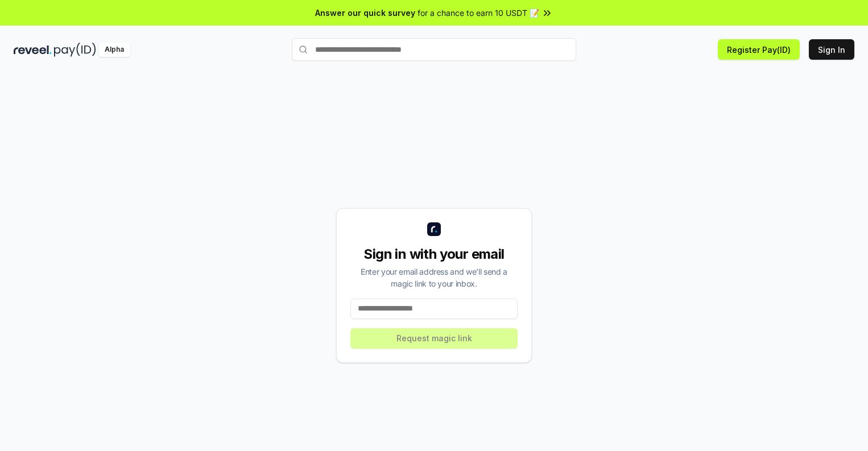  I want to click on img: reveel_dark, so click(33, 49).